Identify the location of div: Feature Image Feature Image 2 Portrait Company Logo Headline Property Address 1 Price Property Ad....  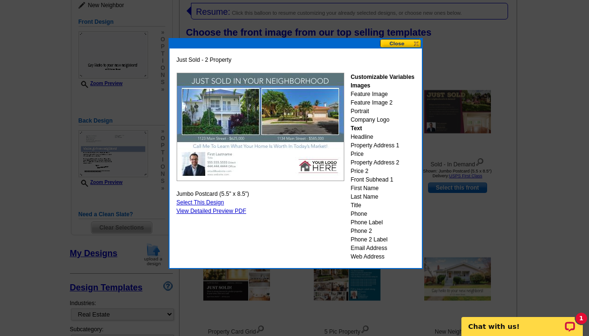
(382, 167).